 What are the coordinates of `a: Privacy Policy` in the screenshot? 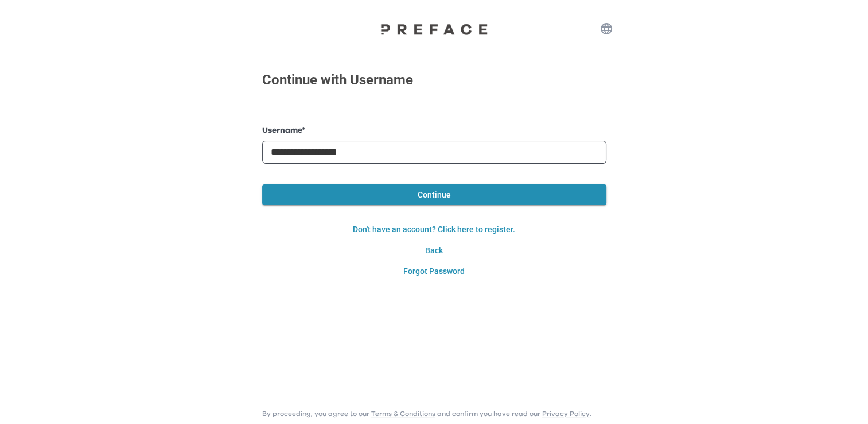 It's located at (566, 414).